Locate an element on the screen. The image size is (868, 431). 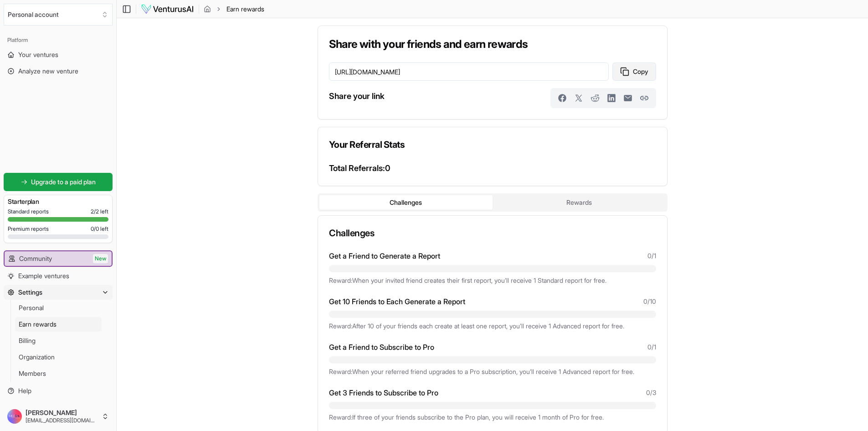
button: Select an organization is located at coordinates (58, 15).